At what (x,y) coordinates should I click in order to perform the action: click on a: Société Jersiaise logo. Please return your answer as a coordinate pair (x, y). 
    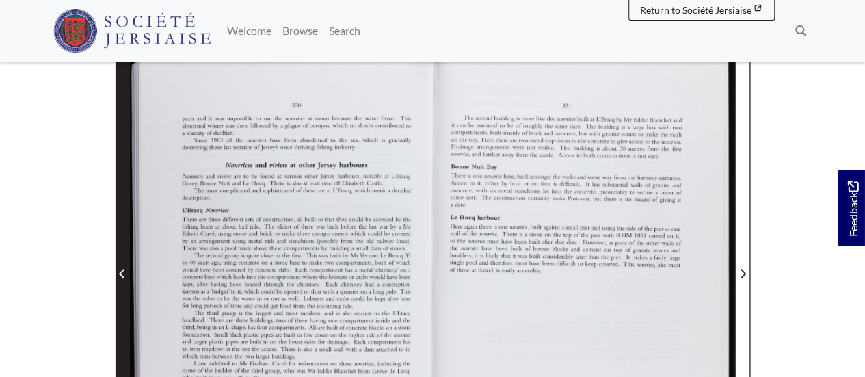
    Looking at the image, I should click on (132, 31).